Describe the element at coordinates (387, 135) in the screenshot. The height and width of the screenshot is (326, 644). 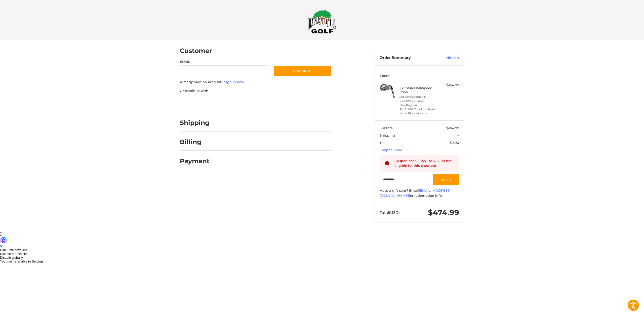
I see `span: Shipping` at that location.